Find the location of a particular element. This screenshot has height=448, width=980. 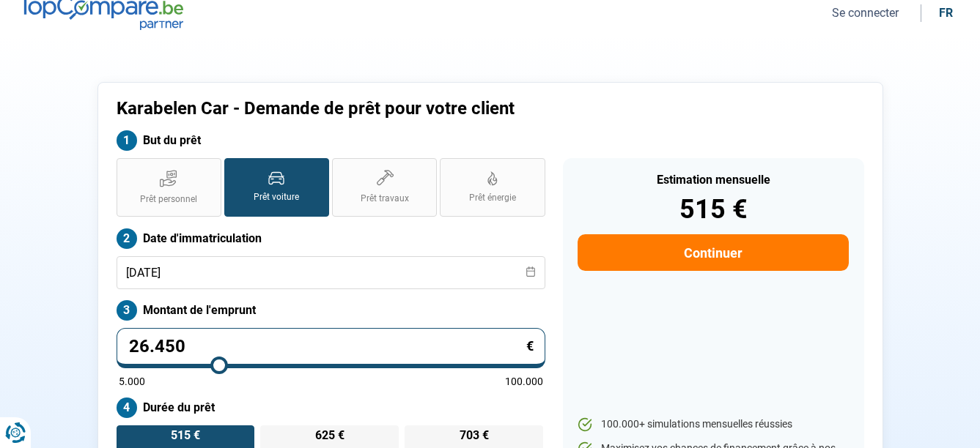

span: 625 € is located at coordinates (330, 436).